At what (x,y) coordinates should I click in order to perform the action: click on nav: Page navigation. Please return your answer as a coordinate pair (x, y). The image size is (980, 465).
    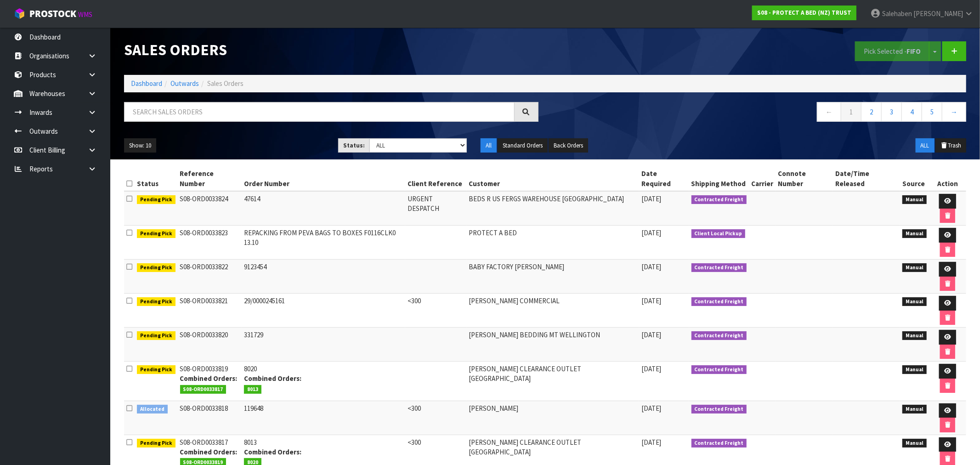
    Looking at the image, I should click on (759, 113).